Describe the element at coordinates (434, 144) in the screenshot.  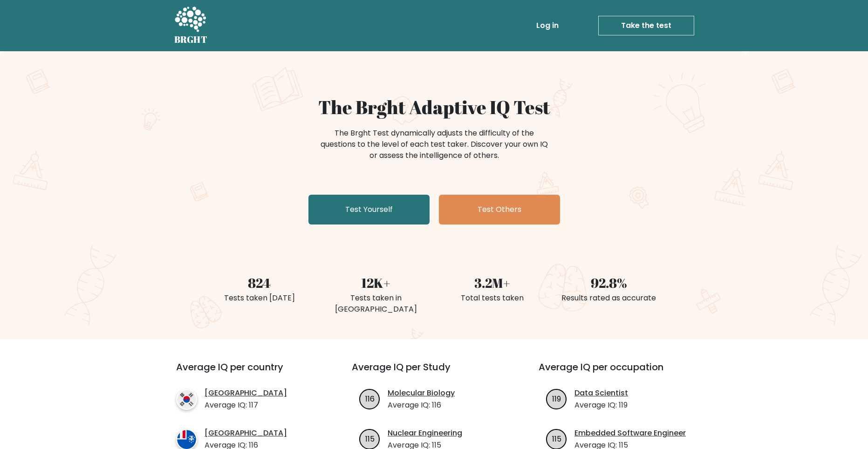
I see `div: The Brght Test dynamically adjusts the difficulty of the questions to the level of each test take...` at that location.